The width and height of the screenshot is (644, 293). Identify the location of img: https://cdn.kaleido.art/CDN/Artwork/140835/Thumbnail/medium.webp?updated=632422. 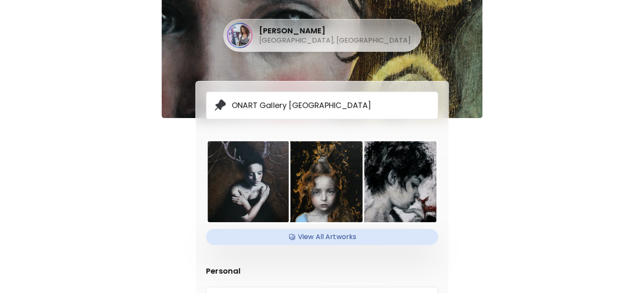
(396, 182).